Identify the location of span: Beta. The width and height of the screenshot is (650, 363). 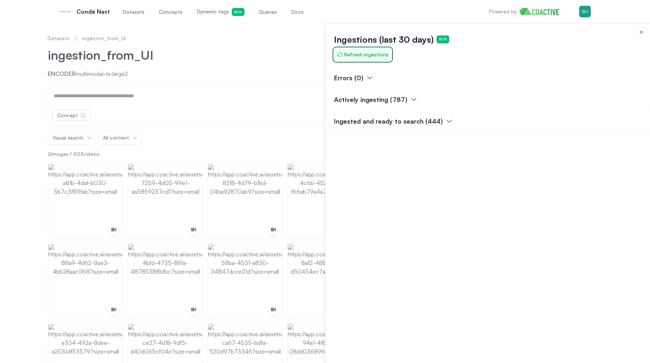
(443, 39).